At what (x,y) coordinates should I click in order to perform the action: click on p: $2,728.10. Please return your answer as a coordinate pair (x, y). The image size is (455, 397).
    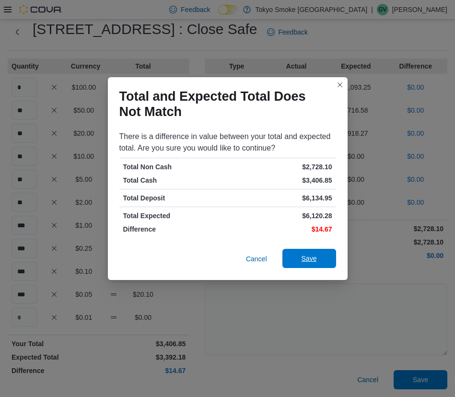
    Looking at the image, I should click on (281, 167).